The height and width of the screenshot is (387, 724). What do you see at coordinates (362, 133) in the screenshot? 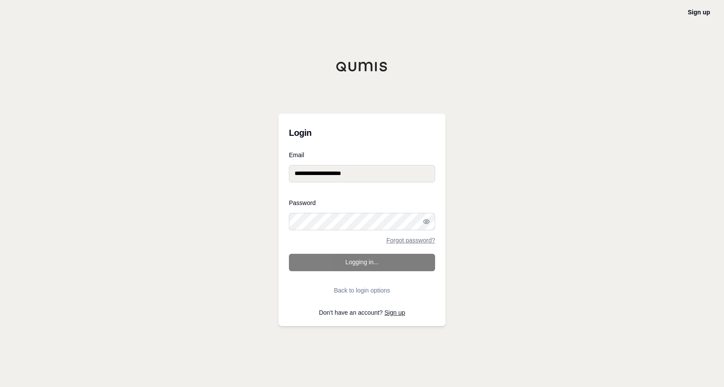
I see `h3: Login` at bounding box center [362, 133].